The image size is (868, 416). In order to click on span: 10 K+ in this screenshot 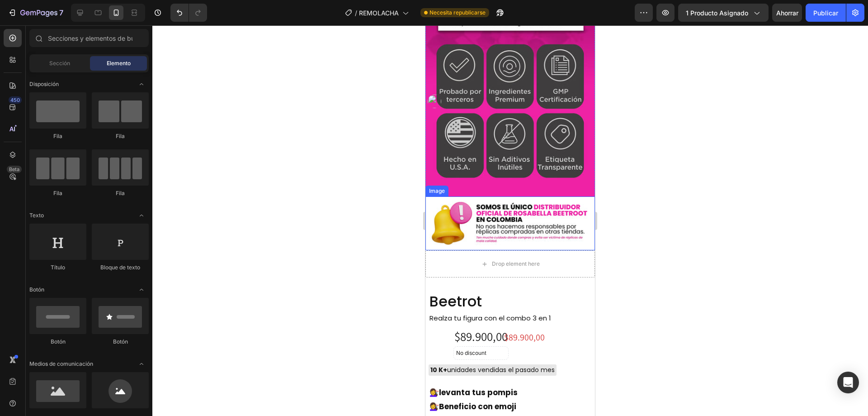, I will do `click(13, 344)`.